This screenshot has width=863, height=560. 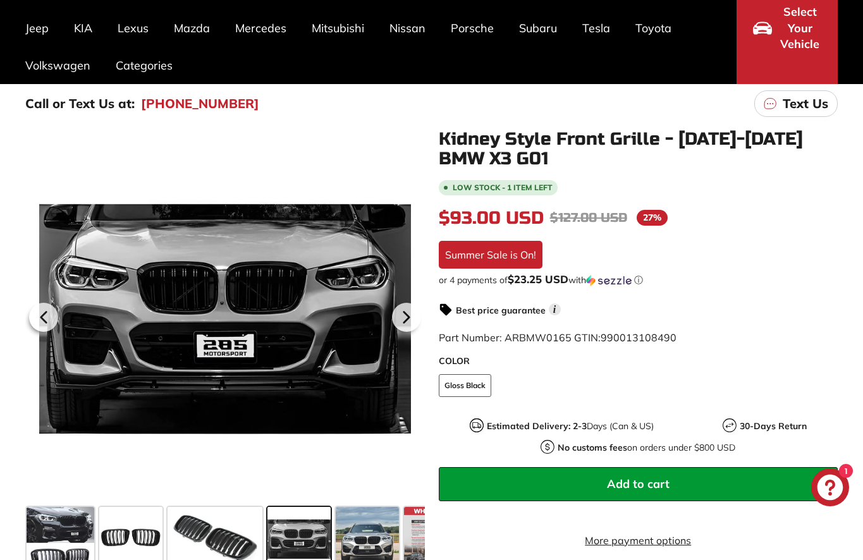 I want to click on a: KIA, so click(x=83, y=28).